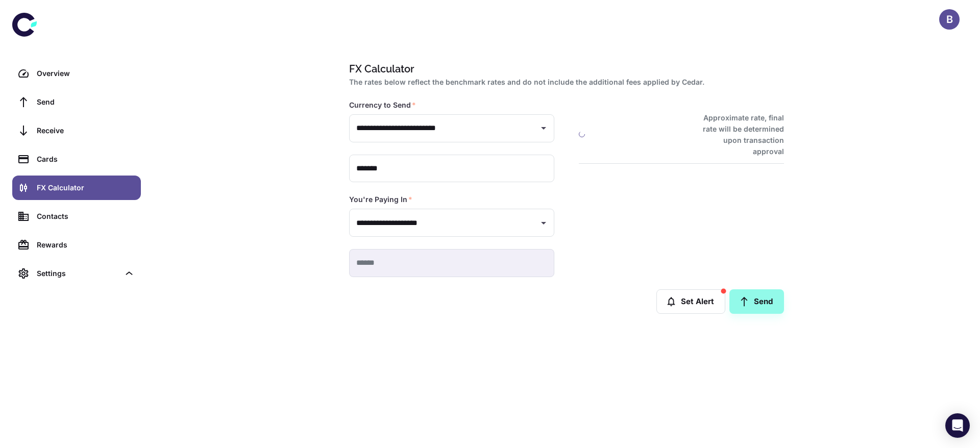  Describe the element at coordinates (564, 69) in the screenshot. I see `h1: FX Calculator` at that location.